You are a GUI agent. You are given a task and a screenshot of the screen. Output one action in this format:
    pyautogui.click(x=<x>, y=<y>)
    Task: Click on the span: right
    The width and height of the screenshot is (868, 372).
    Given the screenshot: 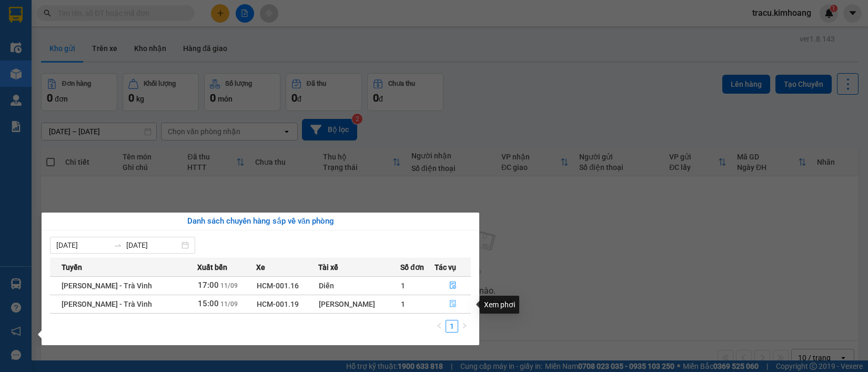 What is the action you would take?
    pyautogui.click(x=464, y=326)
    